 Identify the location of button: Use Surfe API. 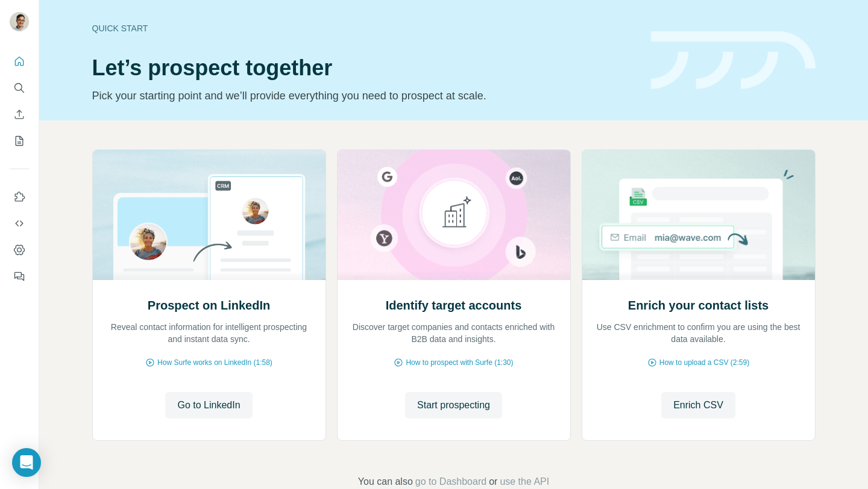
(19, 223).